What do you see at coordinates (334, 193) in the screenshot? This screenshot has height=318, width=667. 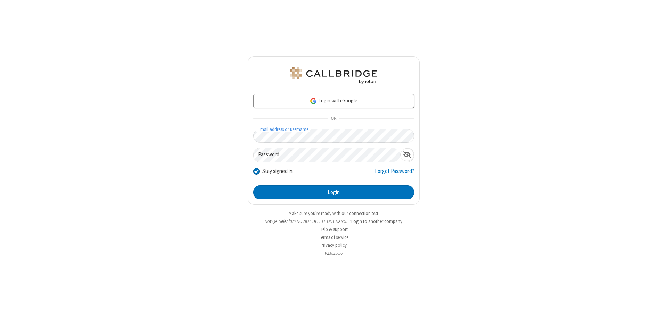 I see `button: Login` at bounding box center [334, 193].